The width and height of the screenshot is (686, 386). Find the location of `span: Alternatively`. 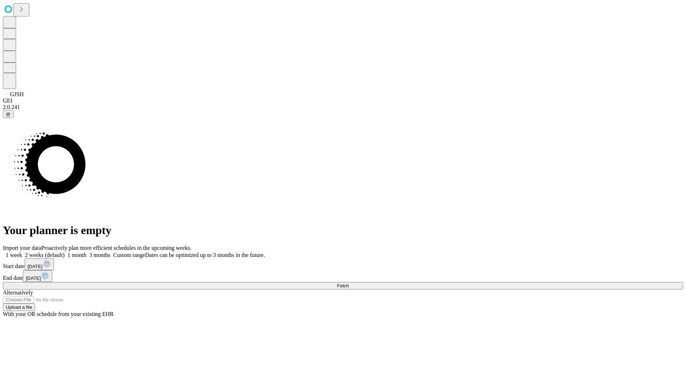

span: Alternatively is located at coordinates (18, 292).